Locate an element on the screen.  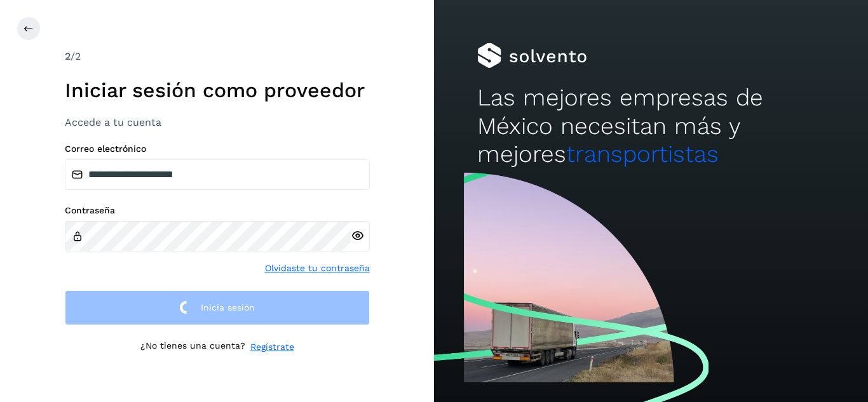
a: Regístrate is located at coordinates (272, 347).